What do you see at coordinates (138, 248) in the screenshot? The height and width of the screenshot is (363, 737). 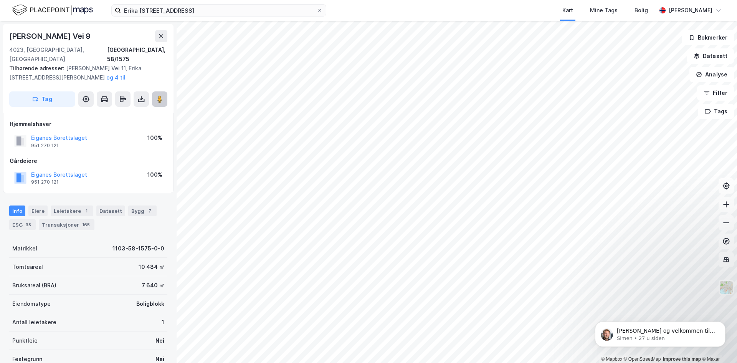 I see `div: 1103-58-1575-0-0` at bounding box center [138, 248].